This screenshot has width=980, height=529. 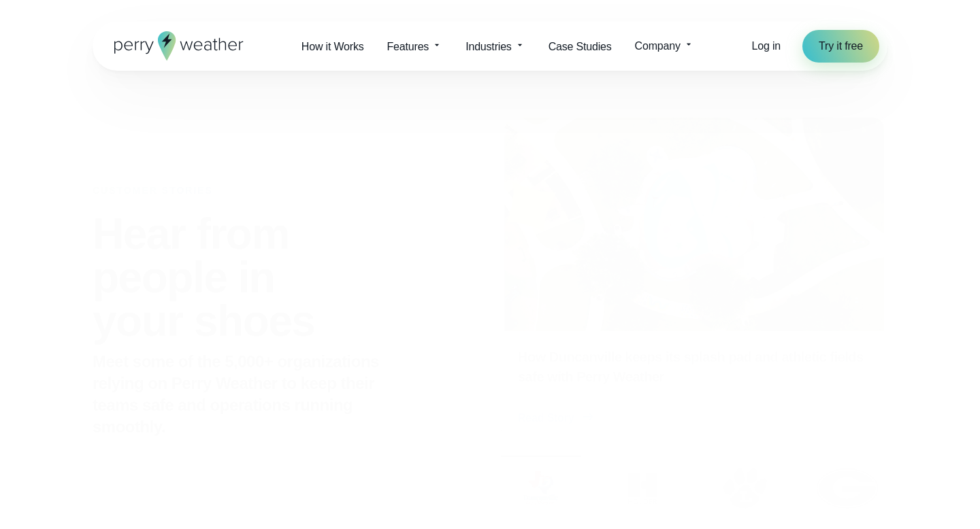 I want to click on span: Features, so click(x=409, y=47).